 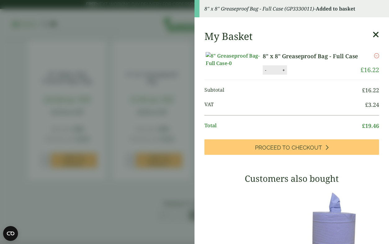 What do you see at coordinates (283, 90) in the screenshot?
I see `span: Subtotal` at bounding box center [283, 90].